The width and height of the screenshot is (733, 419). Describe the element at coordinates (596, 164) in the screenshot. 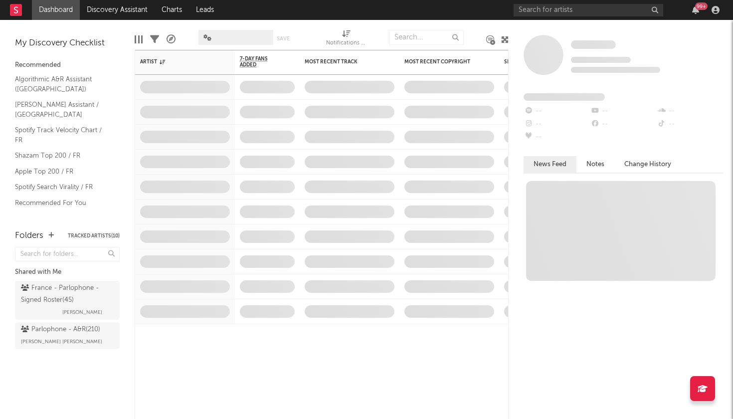

I see `button: Notes` at that location.